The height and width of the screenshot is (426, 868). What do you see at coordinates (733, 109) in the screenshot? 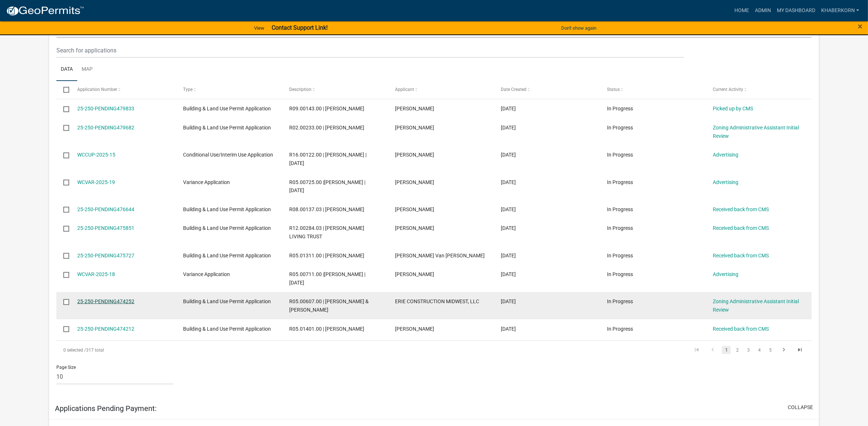
I see `a: Picked up by CMS` at bounding box center [733, 109].